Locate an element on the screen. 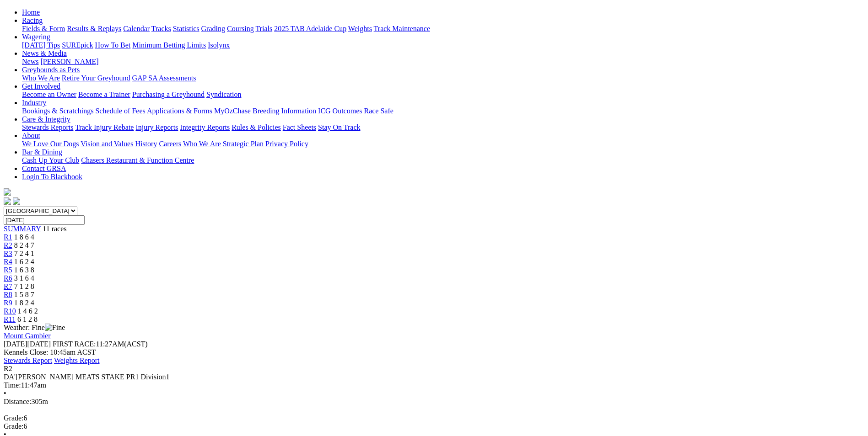 The width and height of the screenshot is (868, 436). a: R5 is located at coordinates (7, 269).